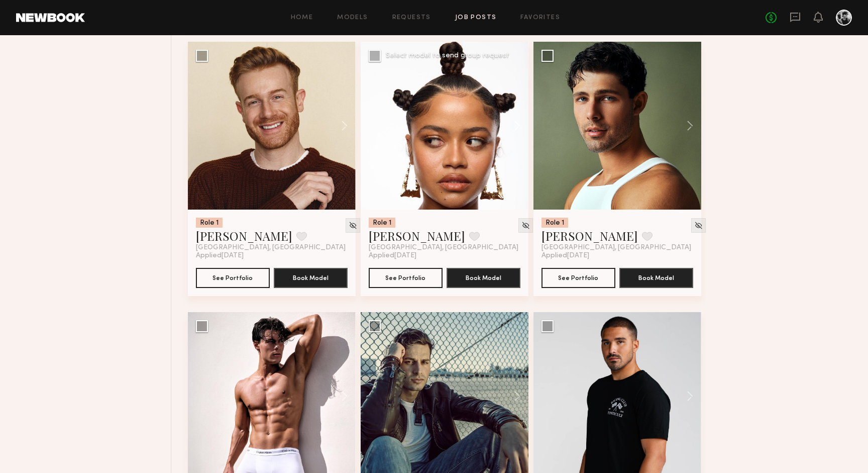  I want to click on div: Select model to send group request, so click(447, 56).